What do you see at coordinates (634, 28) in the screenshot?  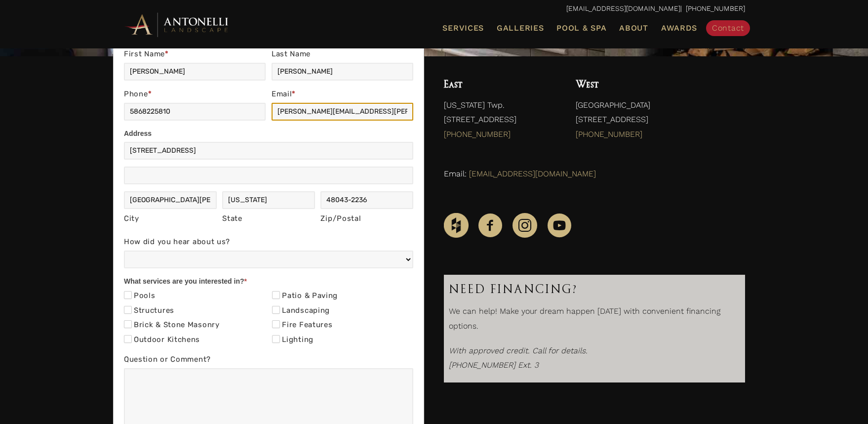 I see `span: About` at bounding box center [634, 28].